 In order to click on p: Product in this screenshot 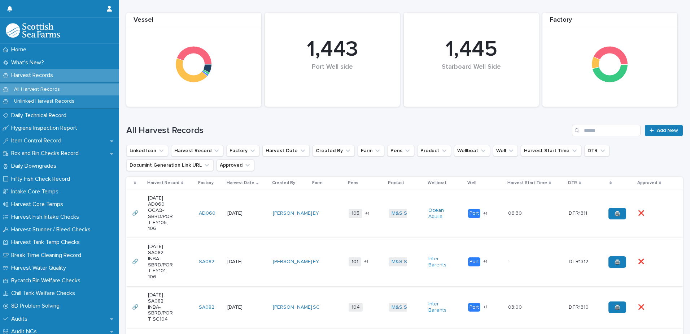, I will do `click(396, 183)`.